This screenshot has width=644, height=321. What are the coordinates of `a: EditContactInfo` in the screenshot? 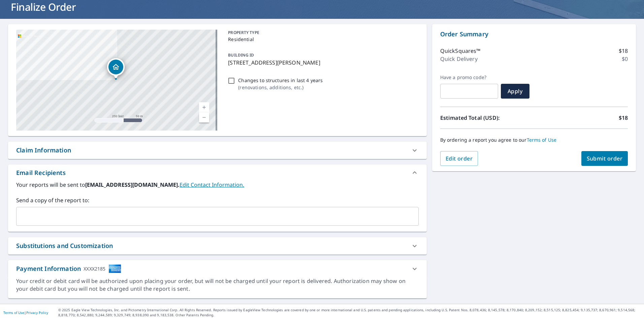 It's located at (212, 185).